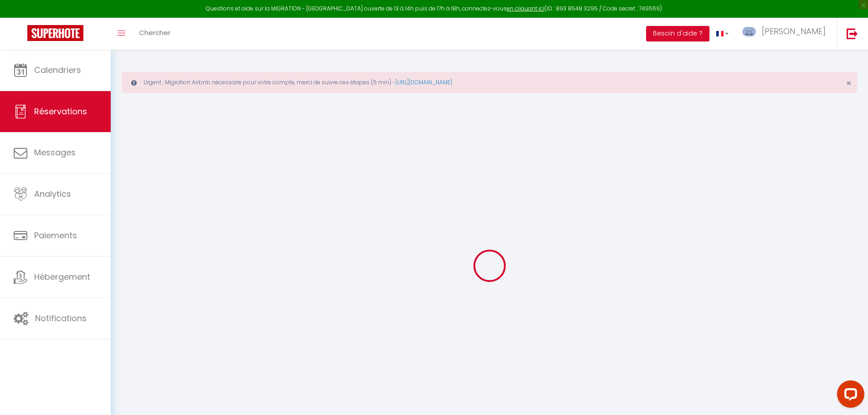 The height and width of the screenshot is (415, 868). What do you see at coordinates (56, 235) in the screenshot?
I see `span: Paiements` at bounding box center [56, 235].